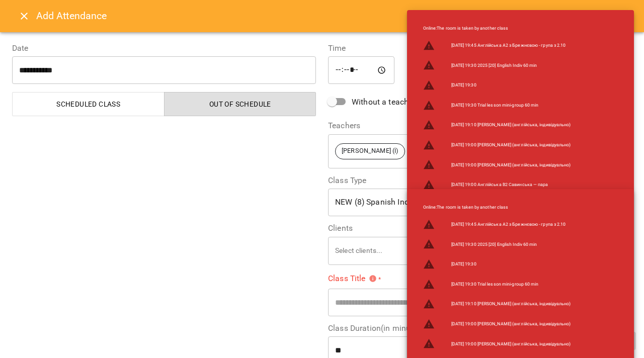 The width and height of the screenshot is (644, 358). Describe the element at coordinates (476, 251) in the screenshot. I see `p: Select clients...` at that location.